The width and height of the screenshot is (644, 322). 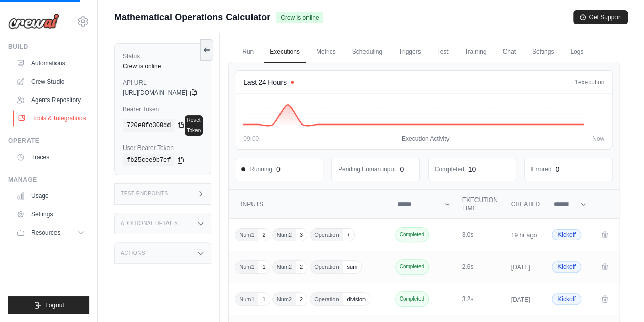 What do you see at coordinates (49, 47) in the screenshot?
I see `div: Build` at bounding box center [49, 47].